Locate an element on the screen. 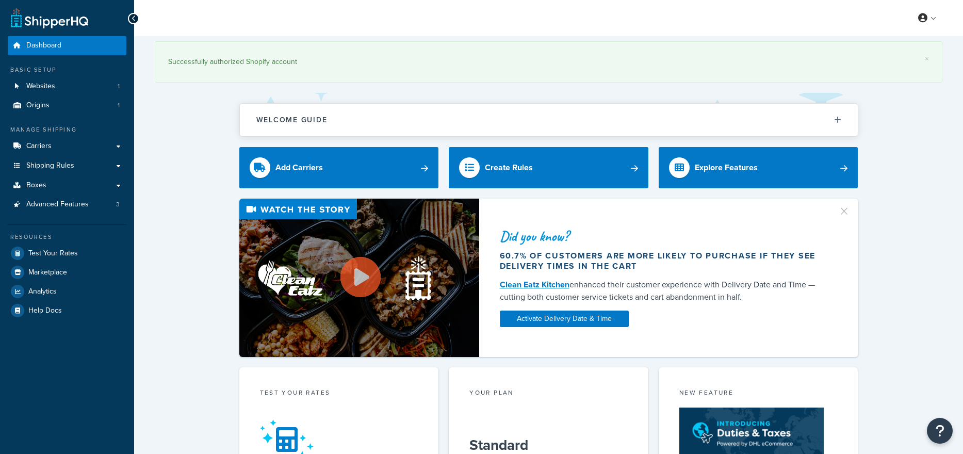  span: Origins is located at coordinates (38, 105).